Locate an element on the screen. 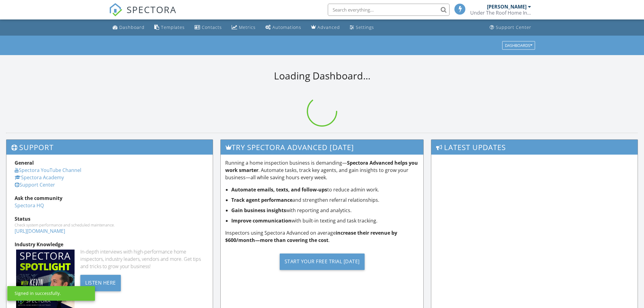  span: SPECTORA is located at coordinates (152, 9).